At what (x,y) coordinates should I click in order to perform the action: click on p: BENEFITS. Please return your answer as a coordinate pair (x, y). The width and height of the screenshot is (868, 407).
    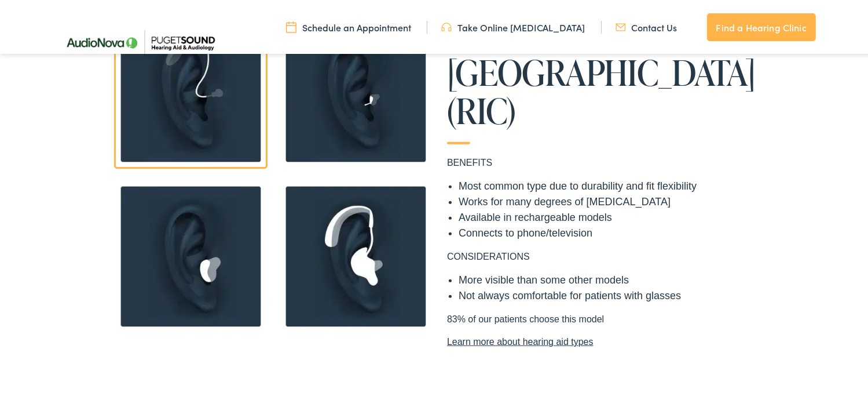
    Looking at the image, I should click on (603, 161).